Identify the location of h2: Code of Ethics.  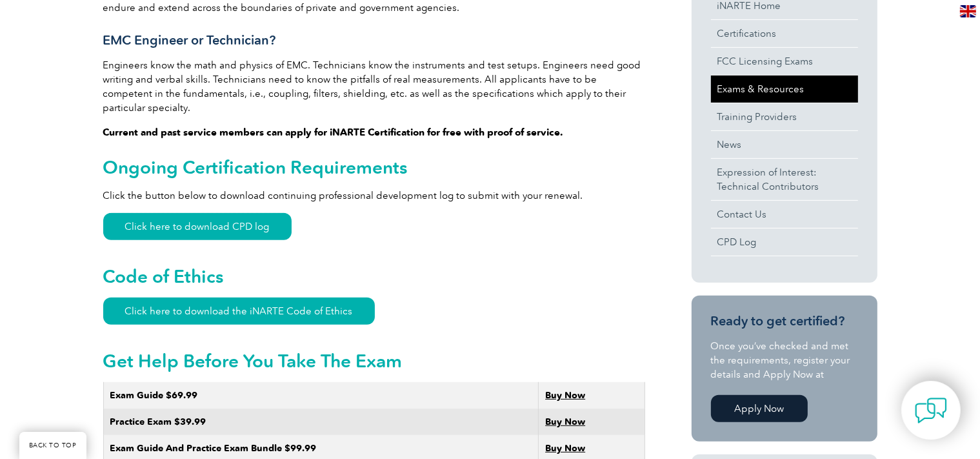
(374, 277).